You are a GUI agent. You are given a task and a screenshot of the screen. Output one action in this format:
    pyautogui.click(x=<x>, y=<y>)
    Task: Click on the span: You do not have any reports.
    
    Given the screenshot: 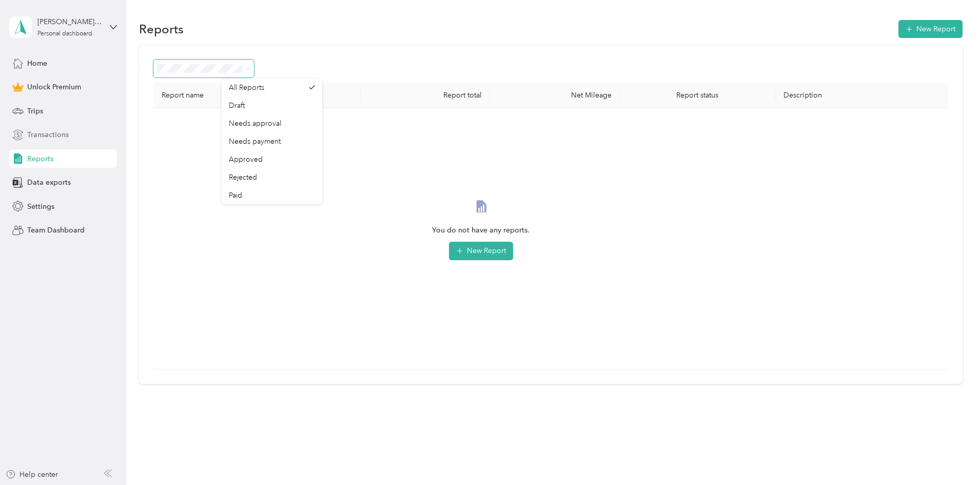 What is the action you would take?
    pyautogui.click(x=481, y=230)
    